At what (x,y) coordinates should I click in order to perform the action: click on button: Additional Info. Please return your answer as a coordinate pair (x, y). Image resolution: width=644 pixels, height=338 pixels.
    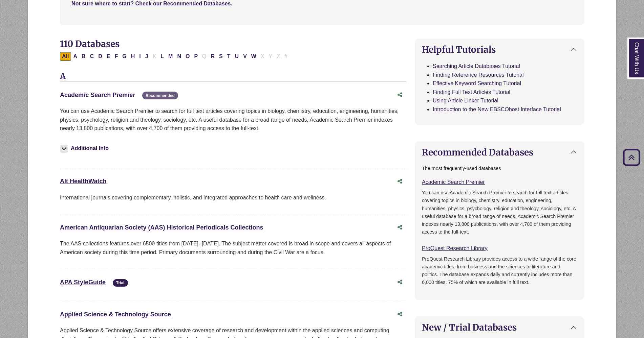
    Looking at the image, I should click on (85, 148).